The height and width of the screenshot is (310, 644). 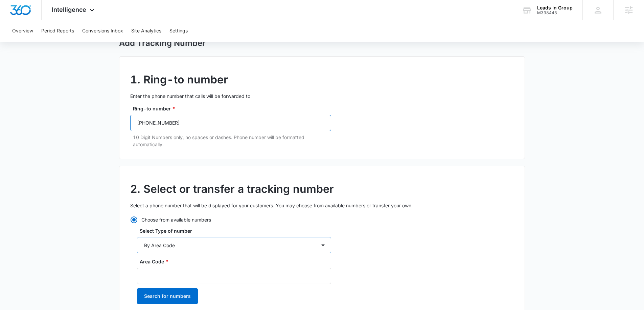 I want to click on p: Enter the phone number that calls will be forwarded to, so click(x=322, y=96).